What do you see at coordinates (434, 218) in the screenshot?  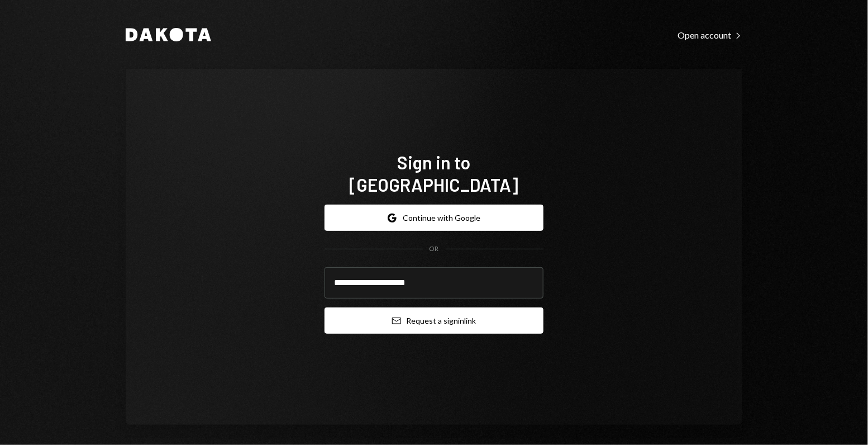 I see `button: Continue with Google` at bounding box center [434, 218].